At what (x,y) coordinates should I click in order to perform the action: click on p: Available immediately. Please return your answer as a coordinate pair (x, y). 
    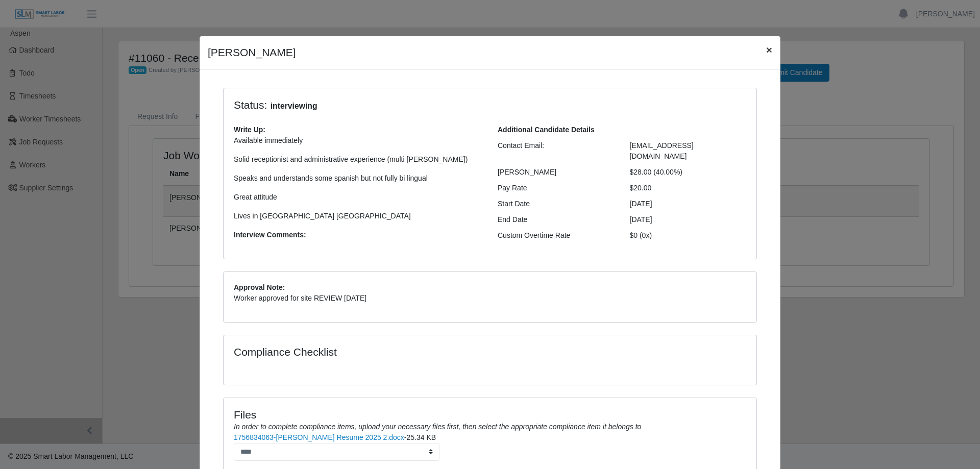
    Looking at the image, I should click on (357, 140).